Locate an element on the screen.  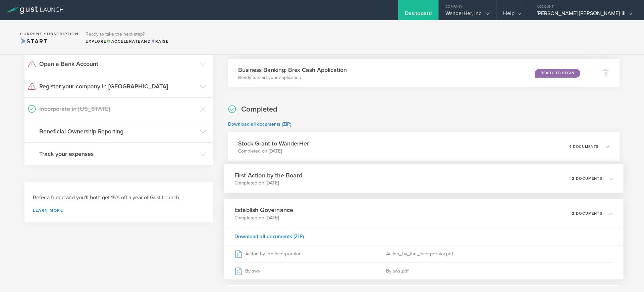
h3: First Action by the Board is located at coordinates (268, 175).